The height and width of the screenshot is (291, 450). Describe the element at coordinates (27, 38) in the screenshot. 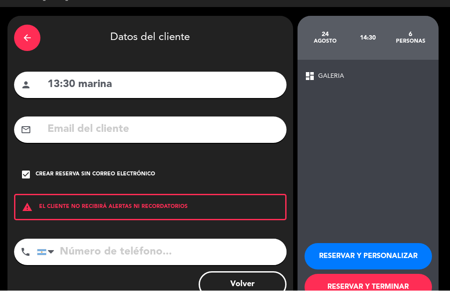

I see `i: arrow_back` at that location.